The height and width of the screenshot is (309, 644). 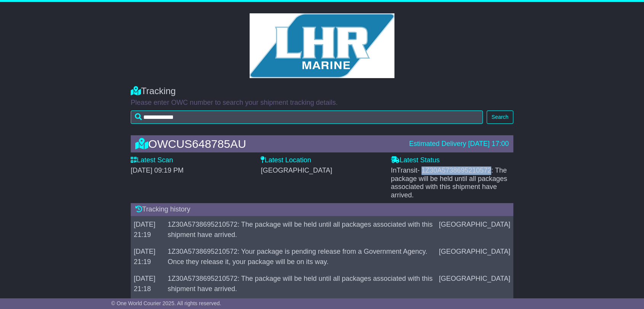 I want to click on label: Latest Scan, so click(x=152, y=161).